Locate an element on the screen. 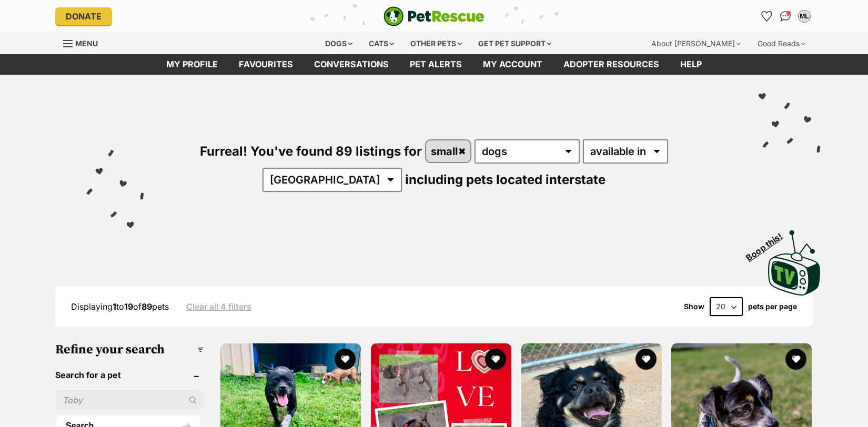 This screenshot has width=868, height=427. span: including pets located interstate is located at coordinates (505, 179).